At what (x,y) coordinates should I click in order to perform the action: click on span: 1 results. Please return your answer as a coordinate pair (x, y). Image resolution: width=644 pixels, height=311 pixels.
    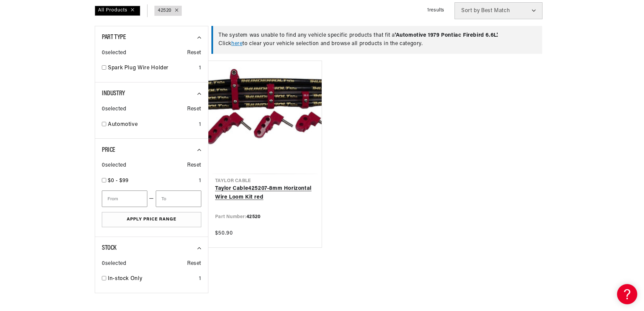
    Looking at the image, I should click on (435, 10).